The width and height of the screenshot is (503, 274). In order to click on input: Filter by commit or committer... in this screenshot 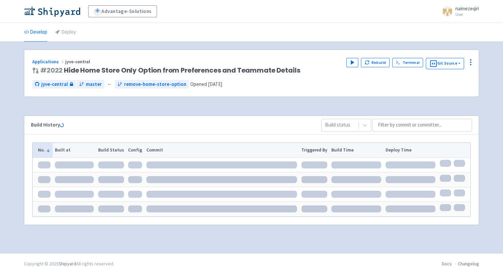, I will do `click(422, 125)`.